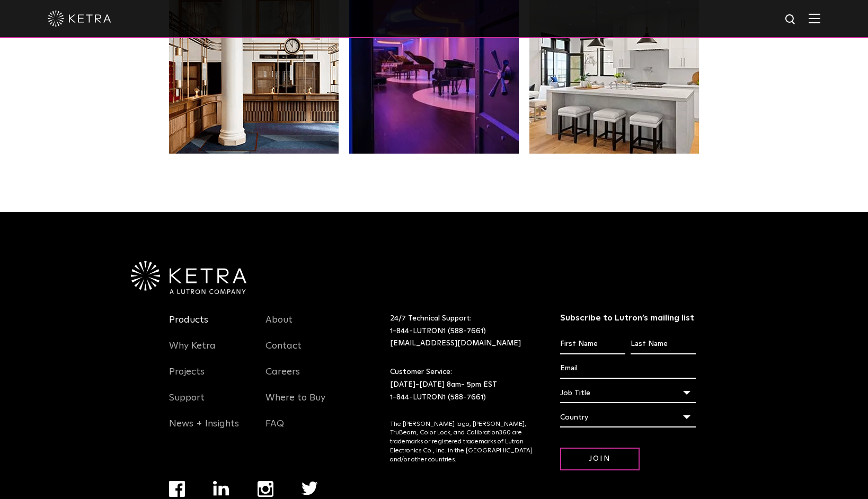  What do you see at coordinates (80, 18) in the screenshot?
I see `img: ketra-logo-2019-white` at bounding box center [80, 18].